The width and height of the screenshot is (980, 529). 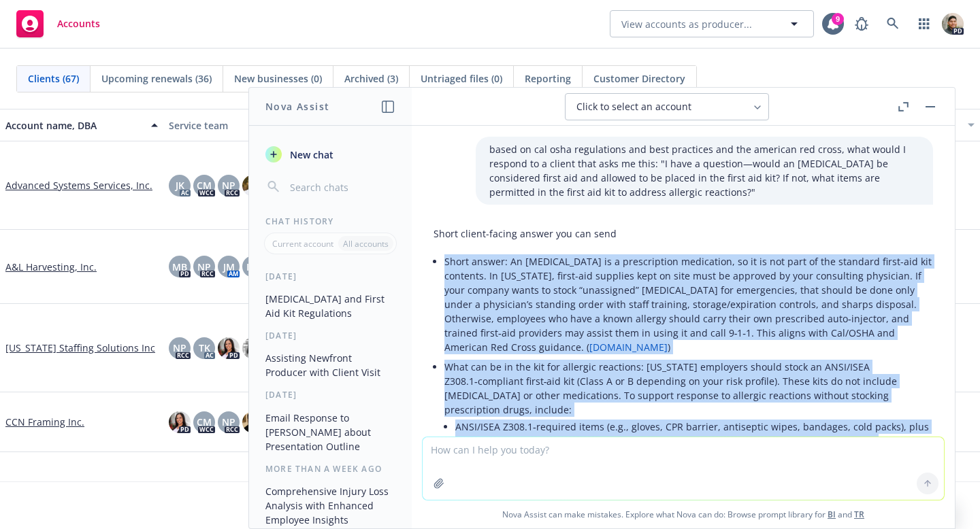 What do you see at coordinates (634, 106) in the screenshot?
I see `span: Click to select an account` at bounding box center [634, 106].